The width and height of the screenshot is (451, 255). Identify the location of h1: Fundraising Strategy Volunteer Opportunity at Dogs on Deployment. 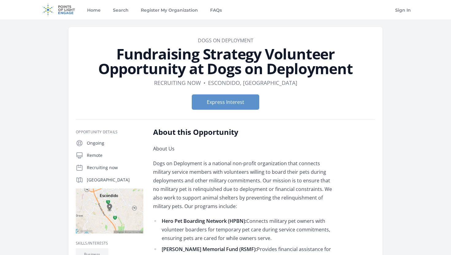
(226, 61).